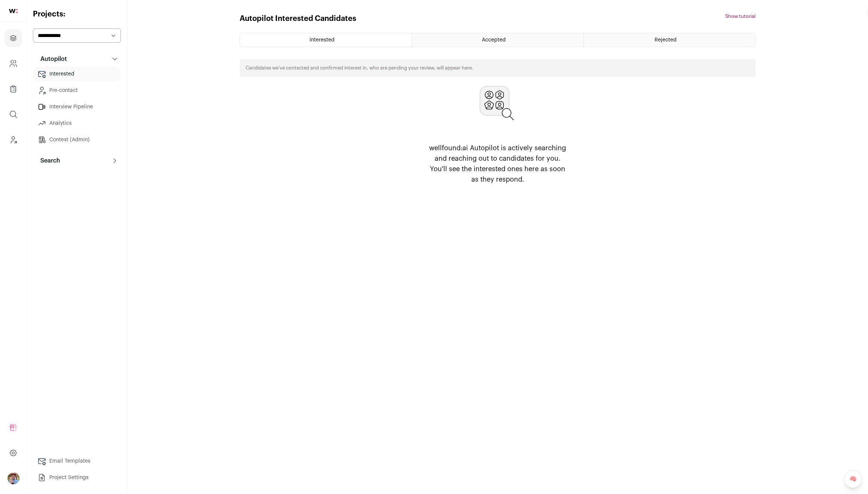 This screenshot has width=868, height=494. I want to click on a: Interview Pipeline, so click(76, 107).